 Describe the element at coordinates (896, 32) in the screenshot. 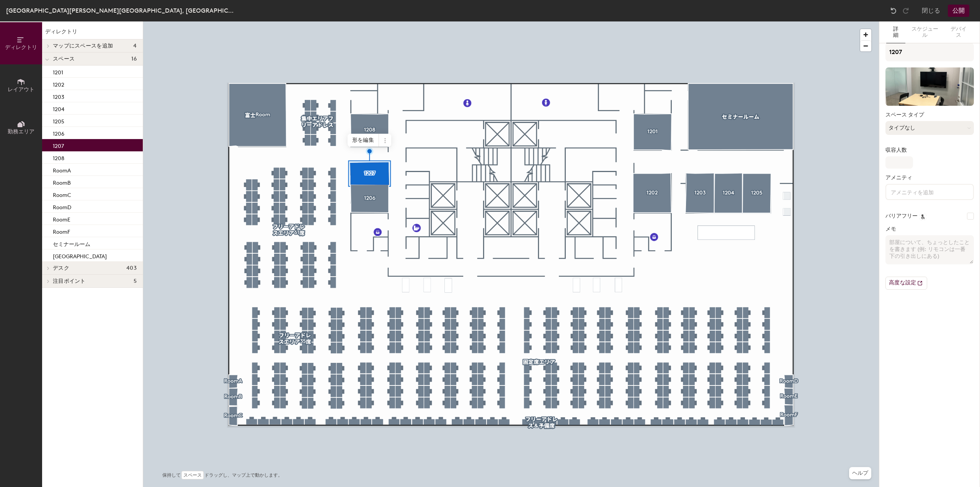

I see `button: 詳細` at that location.